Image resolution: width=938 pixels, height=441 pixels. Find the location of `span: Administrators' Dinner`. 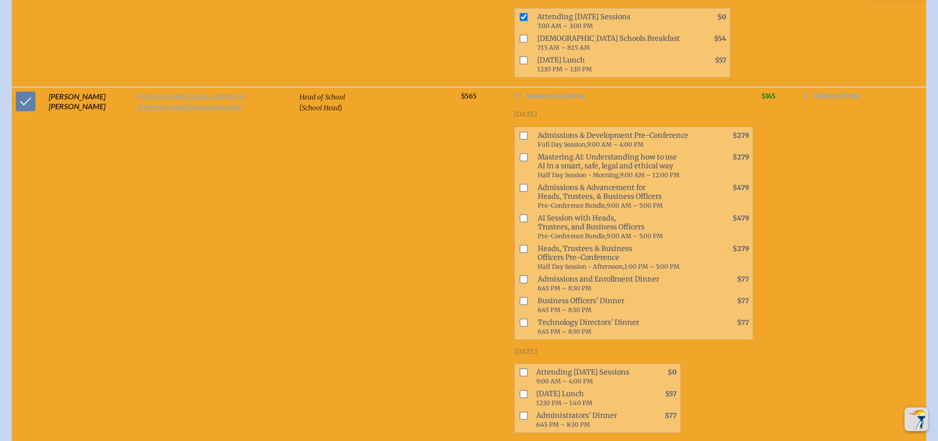

span: Administrators' Dinner is located at coordinates (585, 420).